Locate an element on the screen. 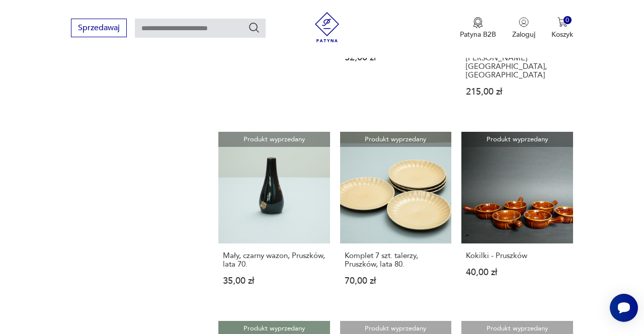  div: 0 is located at coordinates (568, 20).